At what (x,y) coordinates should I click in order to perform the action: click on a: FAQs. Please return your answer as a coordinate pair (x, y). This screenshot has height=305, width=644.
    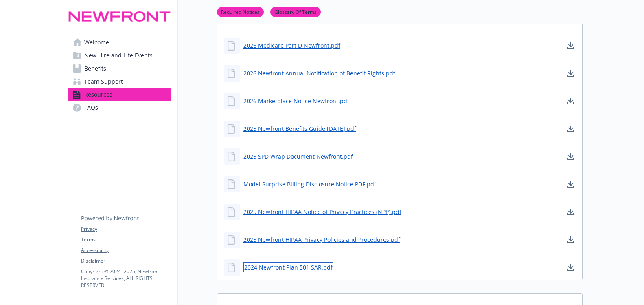
    Looking at the image, I should click on (119, 108).